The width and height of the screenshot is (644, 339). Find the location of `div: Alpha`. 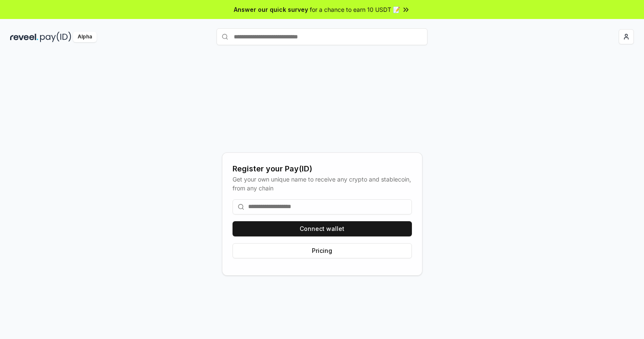

div: Alpha is located at coordinates (85, 37).